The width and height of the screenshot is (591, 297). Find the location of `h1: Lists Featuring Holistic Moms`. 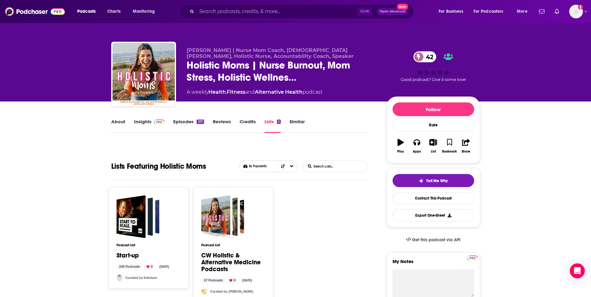

h1: Lists Featuring Holistic Moms is located at coordinates (159, 166).